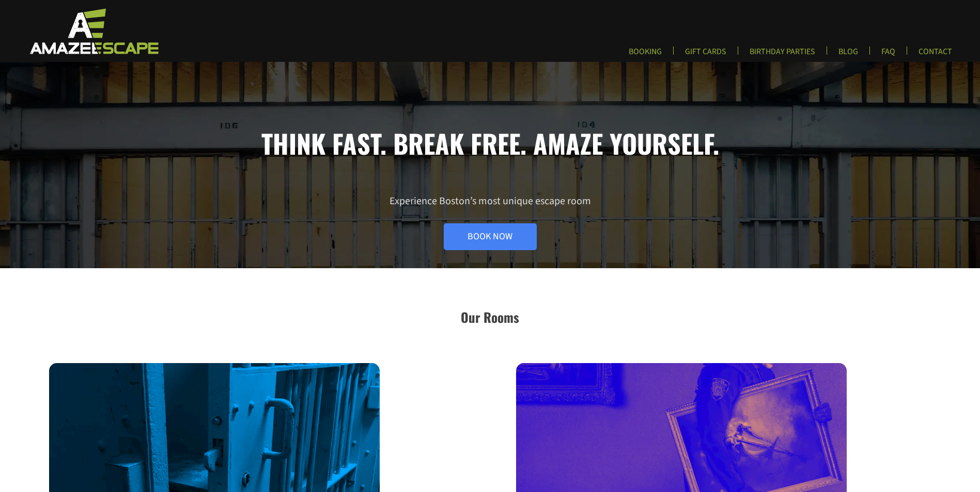 This screenshot has width=980, height=492. Describe the element at coordinates (490, 143) in the screenshot. I see `h1: Think fast. Break free. Amaze yourself.` at that location.